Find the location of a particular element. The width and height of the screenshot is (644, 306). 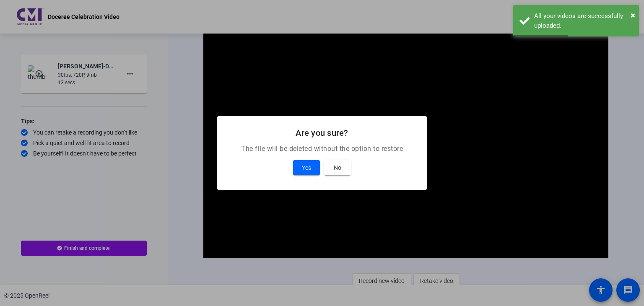

div: All your videos are successfully uploaded. is located at coordinates (583, 20).